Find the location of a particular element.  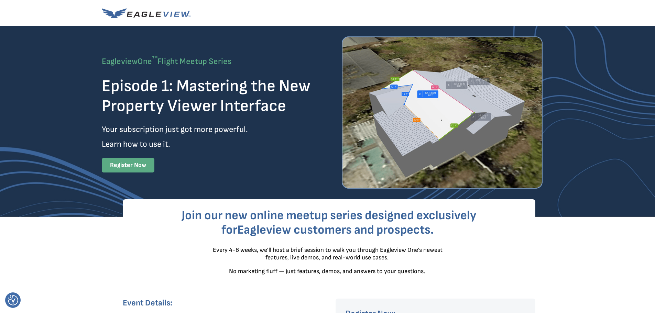

button: Consent Preferences is located at coordinates (13, 300).